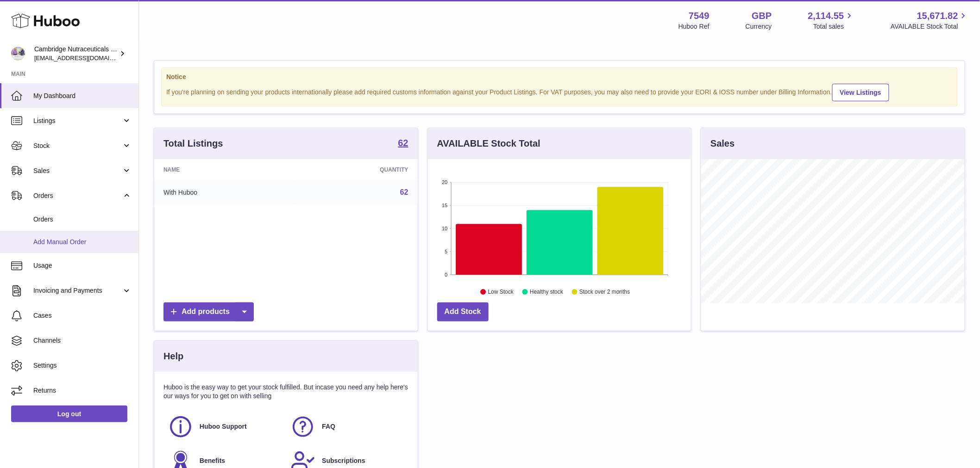  I want to click on a: 2,114.55 Total sales, so click(831, 20).